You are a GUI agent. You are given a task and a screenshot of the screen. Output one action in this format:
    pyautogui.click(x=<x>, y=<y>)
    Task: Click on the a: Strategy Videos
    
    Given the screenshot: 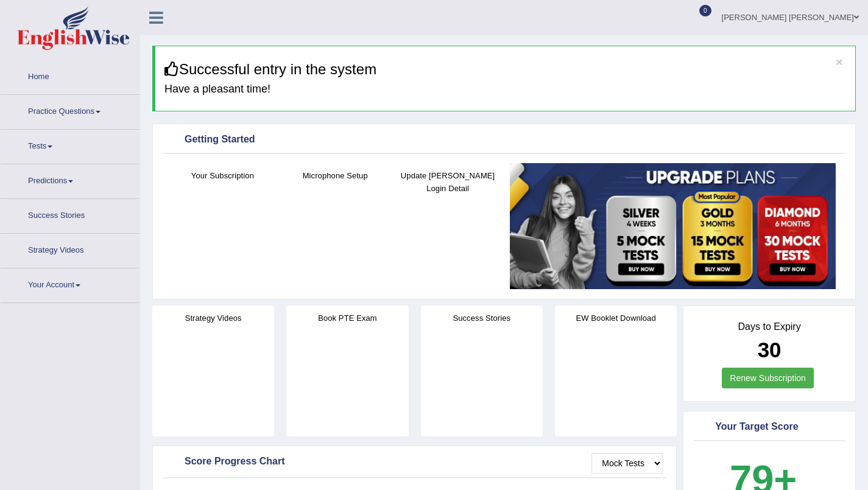 What is the action you would take?
    pyautogui.click(x=70, y=249)
    